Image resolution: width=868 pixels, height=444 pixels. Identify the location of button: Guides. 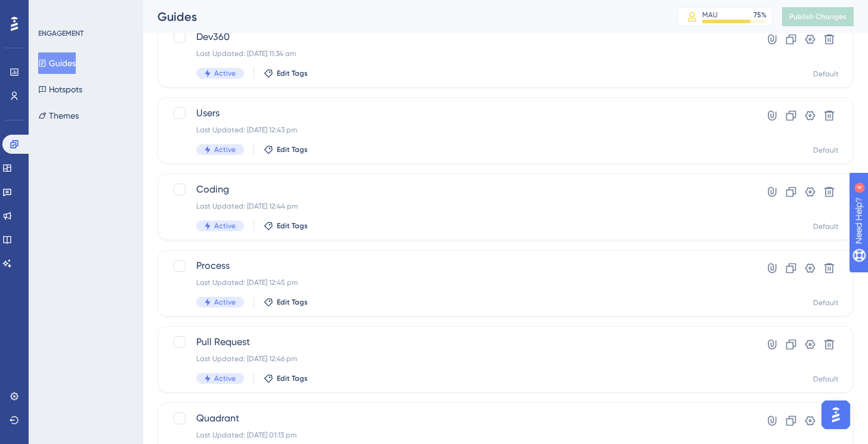
(56, 63).